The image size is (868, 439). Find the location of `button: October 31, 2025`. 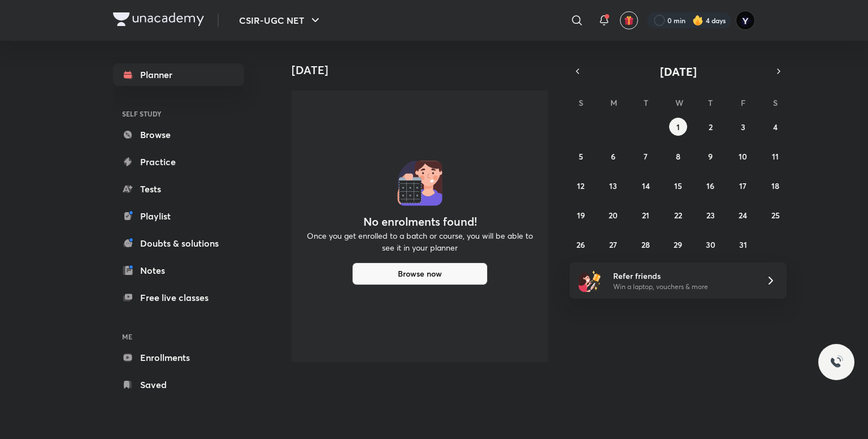

button: October 31, 2025 is located at coordinates (743, 244).